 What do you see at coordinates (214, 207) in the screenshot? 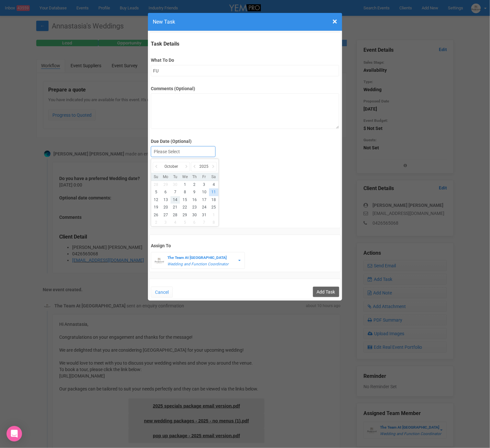
I see `li: 25` at bounding box center [214, 207].